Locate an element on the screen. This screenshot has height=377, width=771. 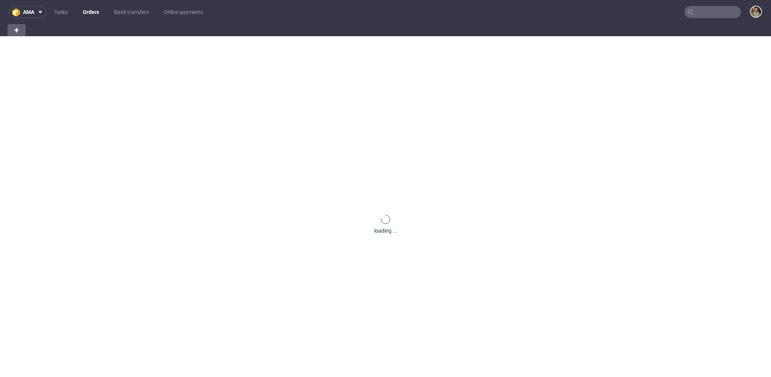
div: loading ... is located at coordinates (386, 230).